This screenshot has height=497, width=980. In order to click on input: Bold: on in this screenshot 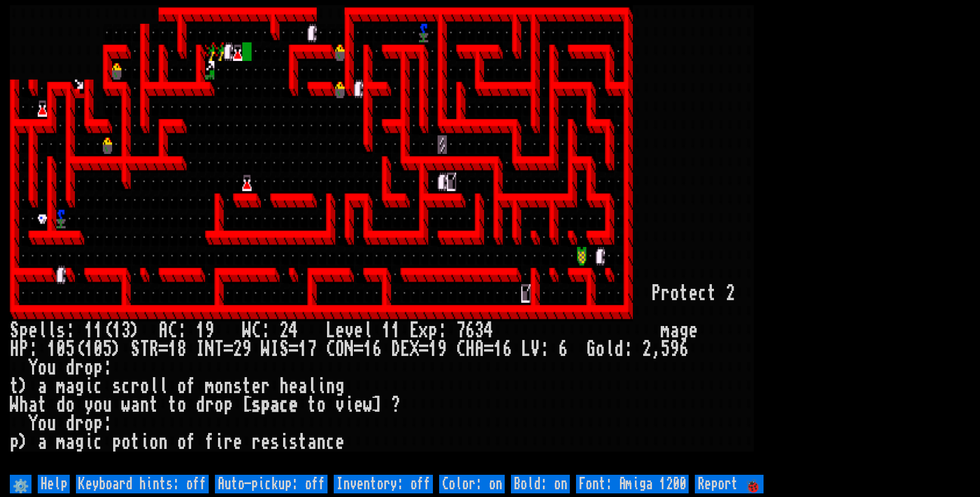, I will do `click(541, 485)`.